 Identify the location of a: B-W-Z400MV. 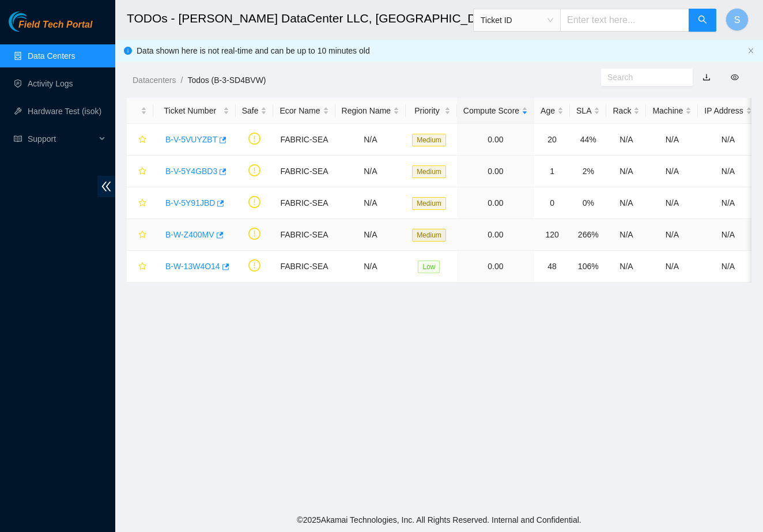
(190, 235).